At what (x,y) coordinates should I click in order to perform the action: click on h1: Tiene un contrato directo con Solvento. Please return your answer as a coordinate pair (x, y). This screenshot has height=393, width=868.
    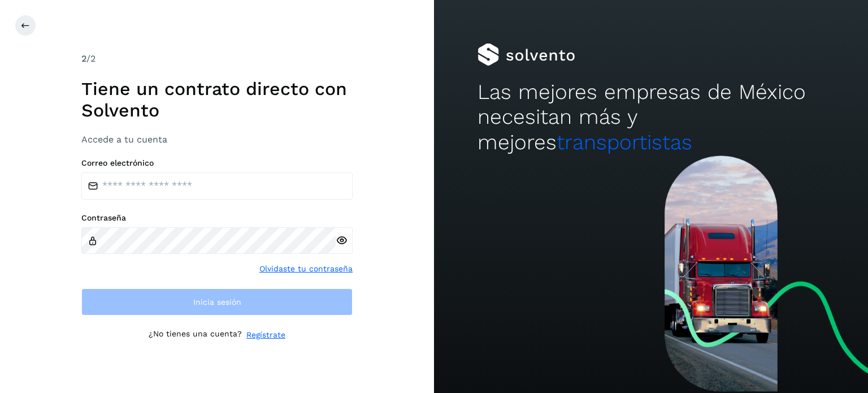
    Looking at the image, I should click on (217, 99).